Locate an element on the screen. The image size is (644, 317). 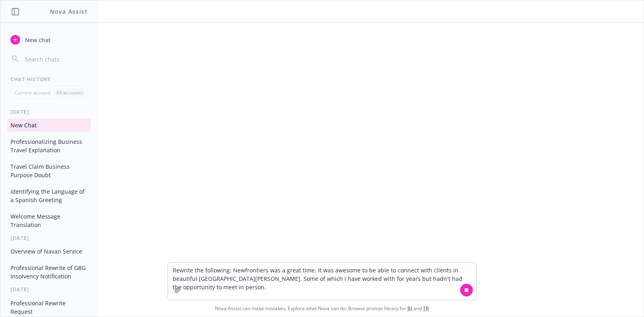
button: New chat is located at coordinates (49, 40).